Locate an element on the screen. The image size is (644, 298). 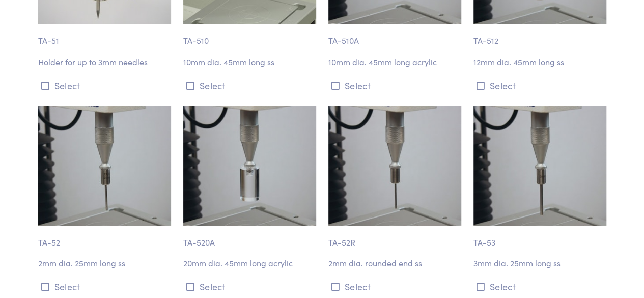
p: TA-520A is located at coordinates (250, 237).